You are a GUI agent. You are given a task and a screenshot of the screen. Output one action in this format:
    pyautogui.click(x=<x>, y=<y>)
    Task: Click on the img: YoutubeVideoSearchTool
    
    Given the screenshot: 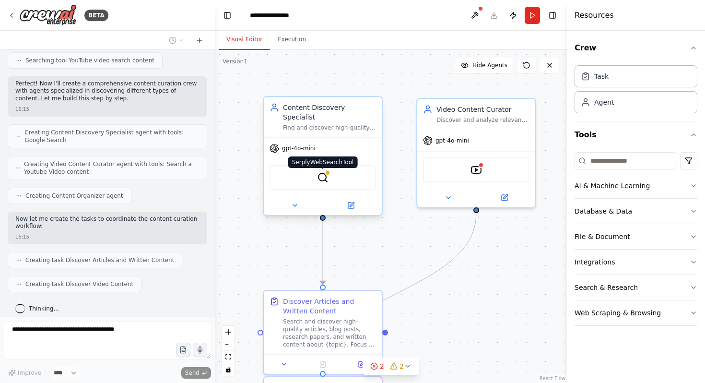 What is the action you would take?
    pyautogui.click(x=476, y=170)
    